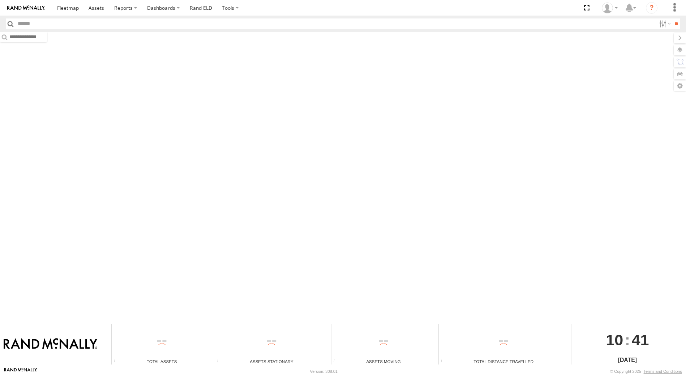  I want to click on a: Visit our Website, so click(21, 371).